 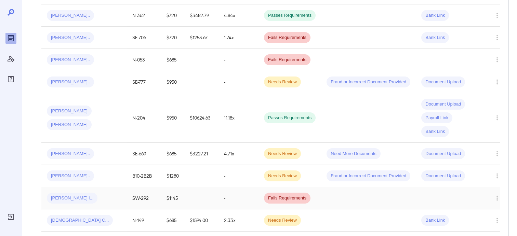 What do you see at coordinates (144, 220) in the screenshot?
I see `td: N-149` at bounding box center [144, 220].